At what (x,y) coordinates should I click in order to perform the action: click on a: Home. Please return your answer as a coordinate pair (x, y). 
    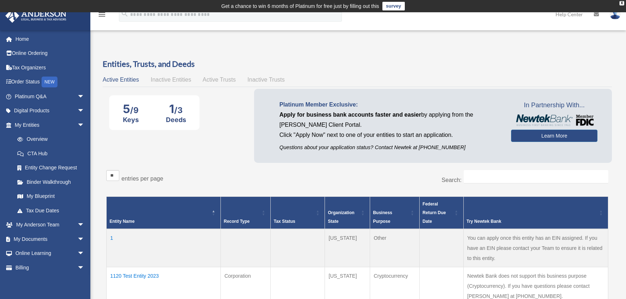
    Looking at the image, I should click on (50, 39).